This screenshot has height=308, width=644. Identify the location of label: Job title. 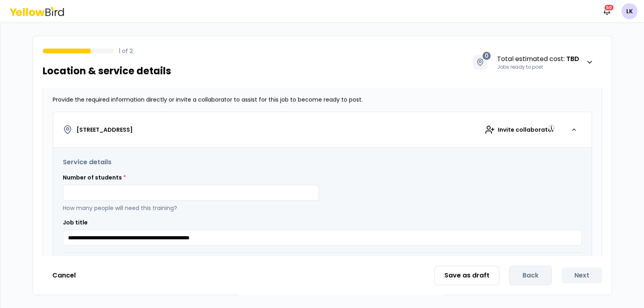
(75, 222).